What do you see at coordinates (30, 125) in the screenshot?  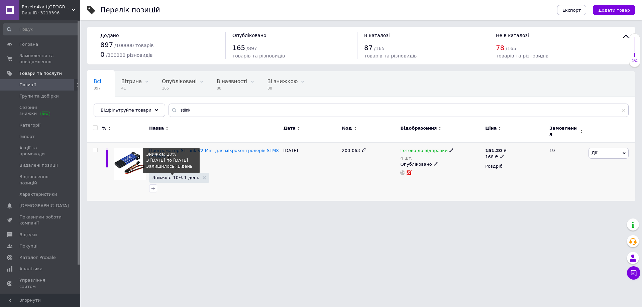 I see `span: Категорії` at bounding box center [30, 125].